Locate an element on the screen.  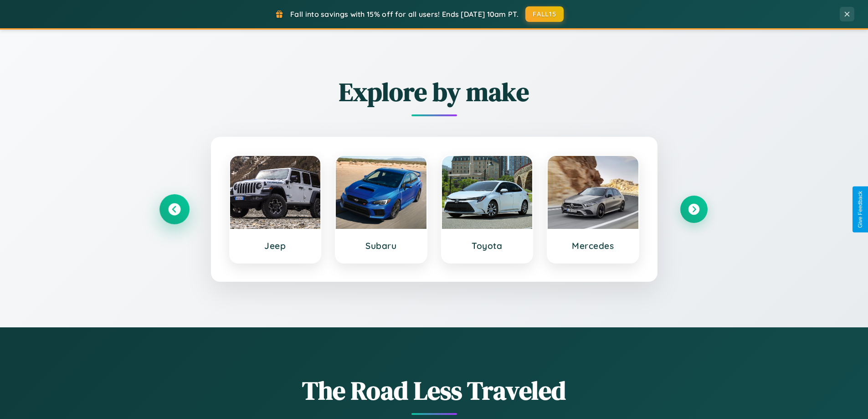
h3: Subaru is located at coordinates (381, 246).